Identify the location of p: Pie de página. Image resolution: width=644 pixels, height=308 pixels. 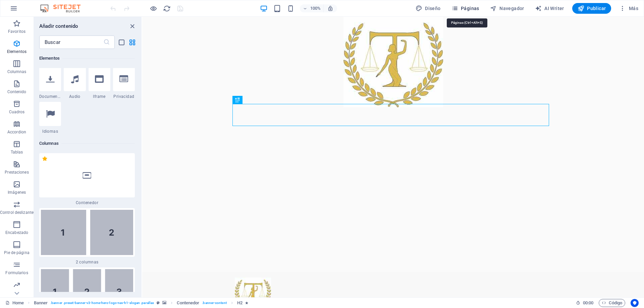
(16, 252).